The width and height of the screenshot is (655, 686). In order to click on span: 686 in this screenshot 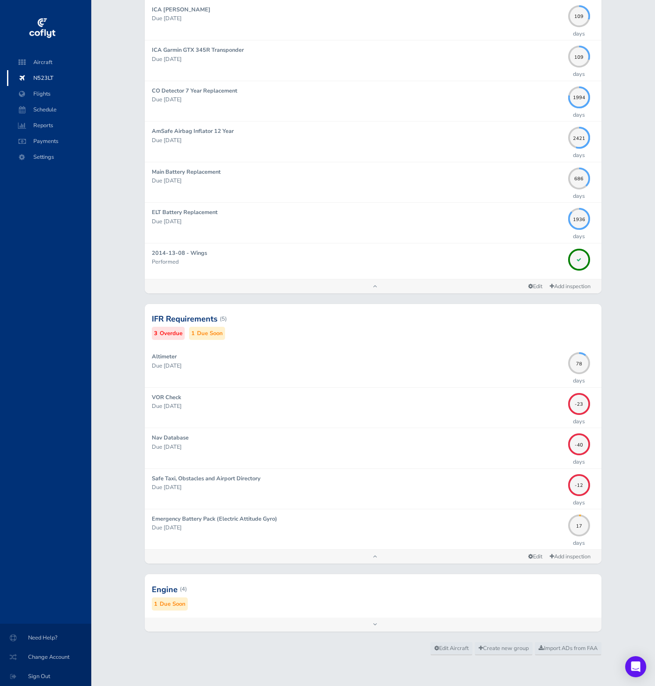, I will do `click(579, 177)`.